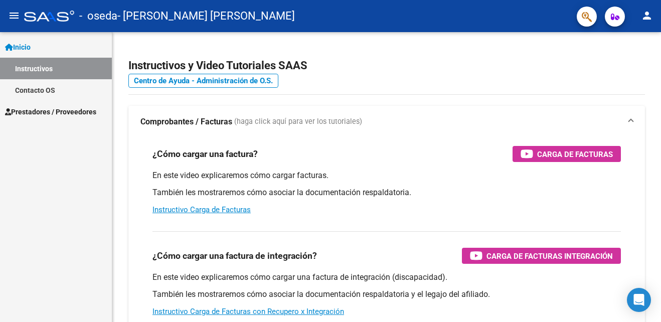 The image size is (661, 322). What do you see at coordinates (550, 256) in the screenshot?
I see `span: Carga de Facturas Integración` at bounding box center [550, 256].